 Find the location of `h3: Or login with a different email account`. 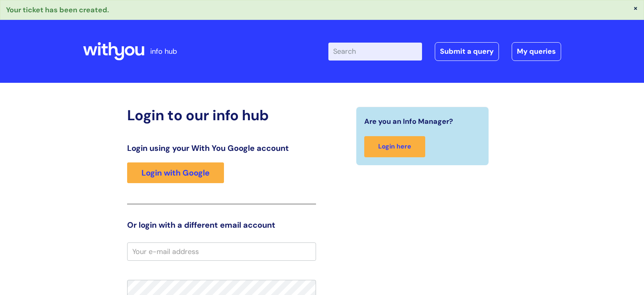

h3: Or login with a different email account is located at coordinates (222, 225).